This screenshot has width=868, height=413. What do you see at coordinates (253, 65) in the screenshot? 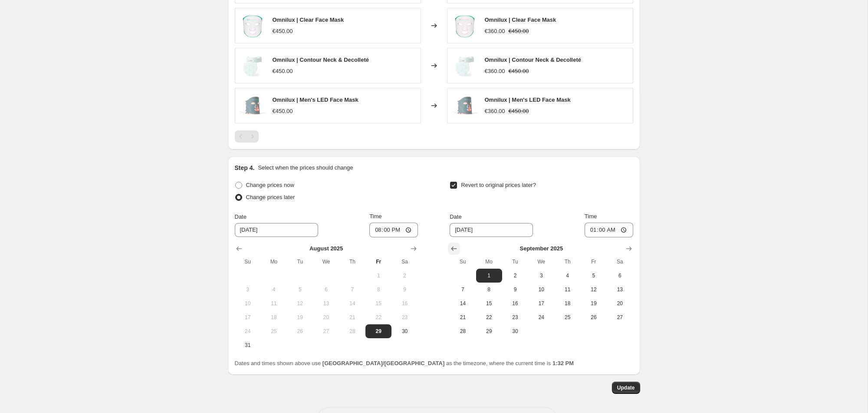
I see `img: Omnilux_ContourNeck_Decollete_80x.jpg` at bounding box center [253, 65].